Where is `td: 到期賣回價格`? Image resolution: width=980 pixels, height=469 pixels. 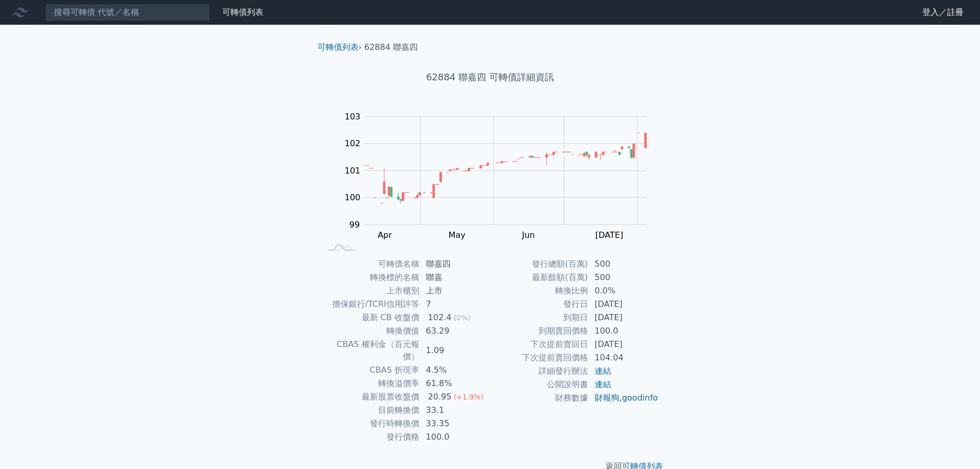
td: 到期賣回價格 is located at coordinates (539, 331).